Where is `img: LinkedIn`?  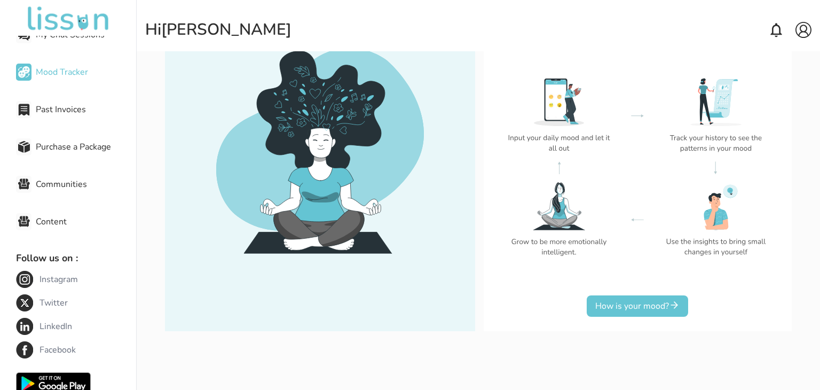 img: LinkedIn is located at coordinates (25, 326).